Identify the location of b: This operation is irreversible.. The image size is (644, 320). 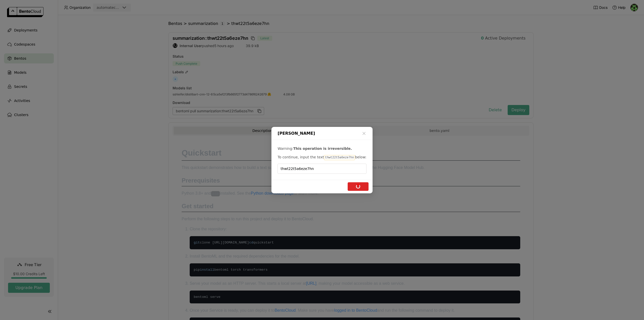
(322, 148).